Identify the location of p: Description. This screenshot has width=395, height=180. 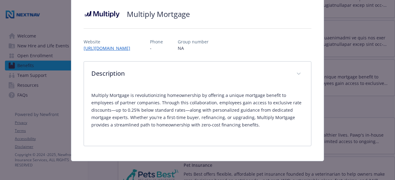
(190, 74).